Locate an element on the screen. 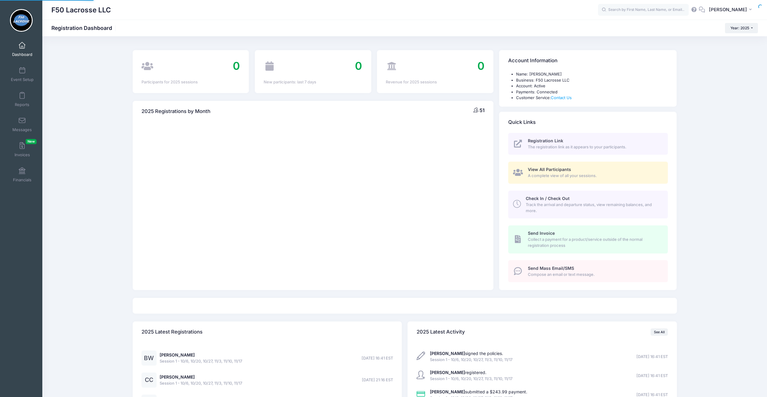 The image size is (767, 397). a: InvoicesNew is located at coordinates (22, 150).